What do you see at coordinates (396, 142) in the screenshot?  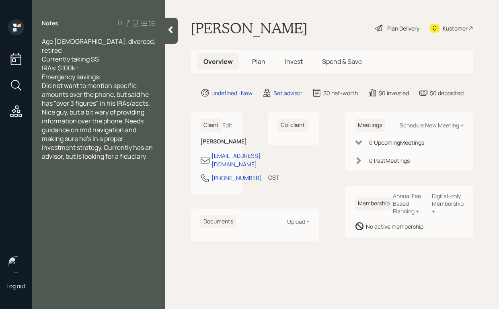 I see `div: 0 Upcoming Meeting s` at bounding box center [396, 142].